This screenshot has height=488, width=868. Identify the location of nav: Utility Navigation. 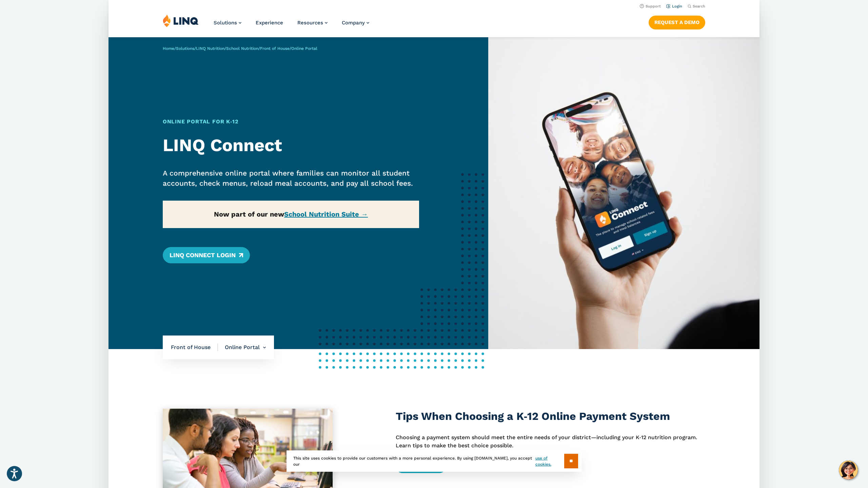
(434, 6).